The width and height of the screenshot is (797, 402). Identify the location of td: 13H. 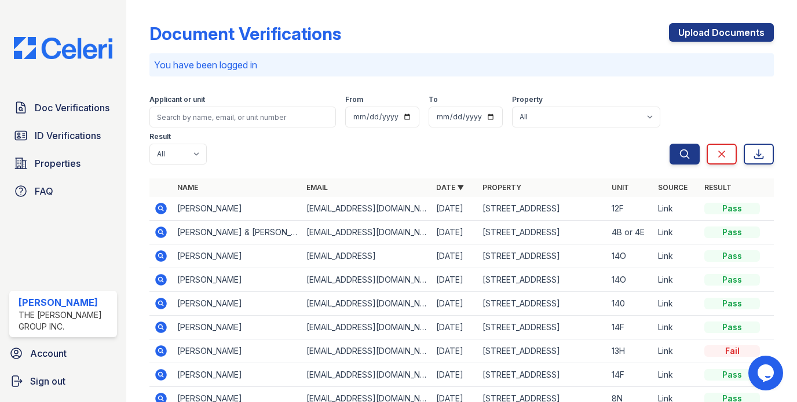
(630, 351).